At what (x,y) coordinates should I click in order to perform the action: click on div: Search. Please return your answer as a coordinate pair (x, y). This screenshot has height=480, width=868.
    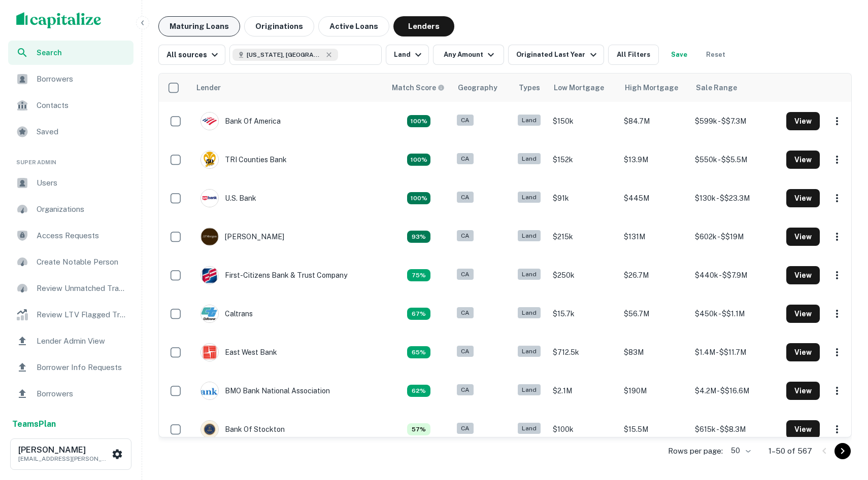
    Looking at the image, I should click on (71, 53).